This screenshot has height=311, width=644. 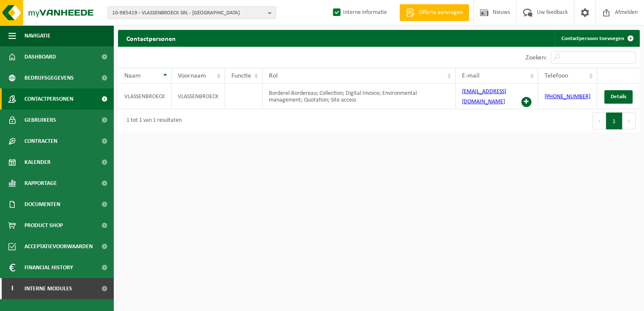 I want to click on span: Financial History, so click(x=48, y=267).